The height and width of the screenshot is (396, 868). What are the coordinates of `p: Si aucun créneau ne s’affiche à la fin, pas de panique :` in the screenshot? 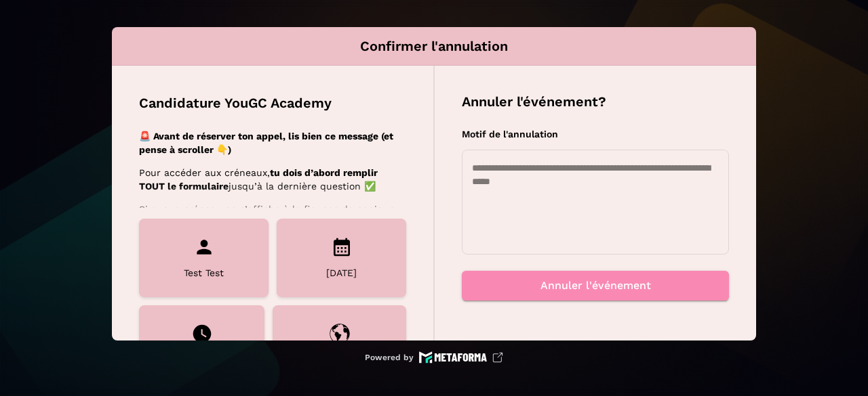 It's located at (270, 210).